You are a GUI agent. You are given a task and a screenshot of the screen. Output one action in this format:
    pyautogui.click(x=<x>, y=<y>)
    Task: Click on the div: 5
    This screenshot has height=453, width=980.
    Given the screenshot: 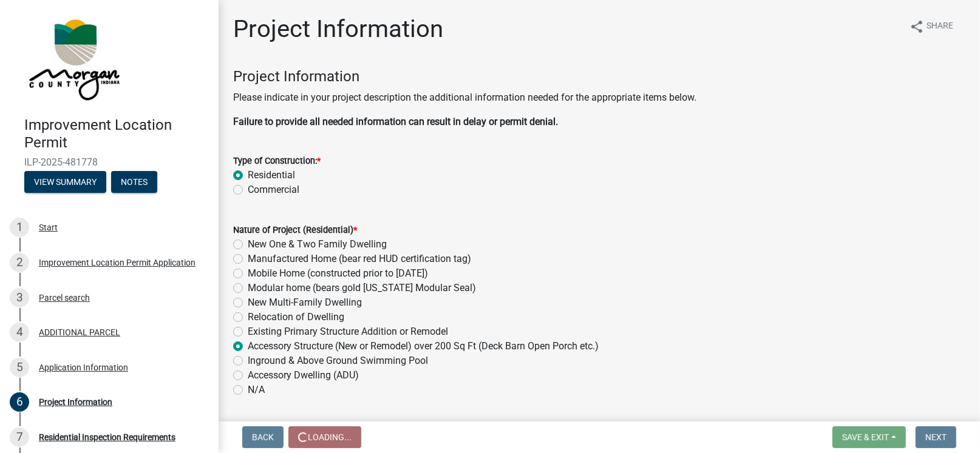 What is the action you would take?
    pyautogui.click(x=20, y=367)
    